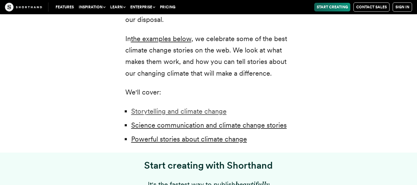 The image size is (417, 185). What do you see at coordinates (209, 92) in the screenshot?
I see `p: We'll cover:` at bounding box center [209, 92].